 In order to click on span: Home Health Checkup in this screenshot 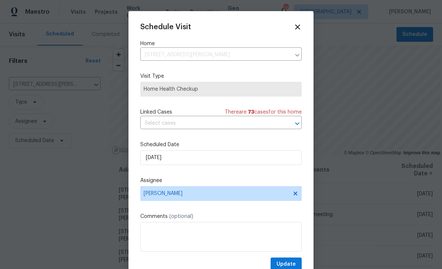, I will do `click(221, 89)`.